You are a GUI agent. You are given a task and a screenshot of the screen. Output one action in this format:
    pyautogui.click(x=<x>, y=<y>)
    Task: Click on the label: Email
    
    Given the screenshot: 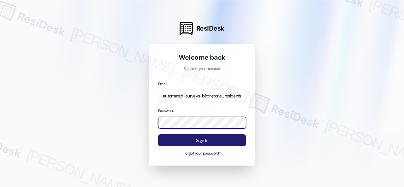 What is the action you would take?
    pyautogui.click(x=162, y=84)
    